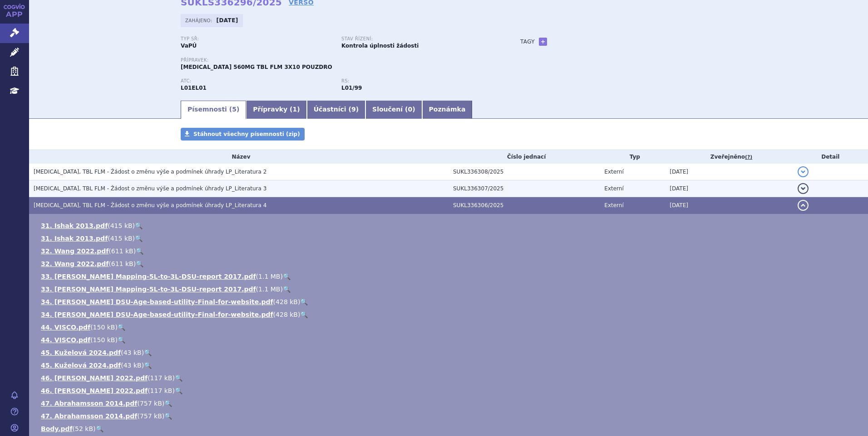  Describe the element at coordinates (417, 39) in the screenshot. I see `p: Stav řízení:` at that location.